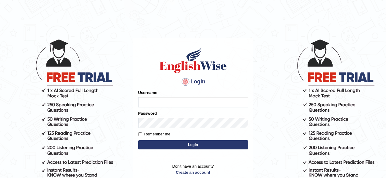  Describe the element at coordinates (193, 145) in the screenshot. I see `button: Login` at that location.